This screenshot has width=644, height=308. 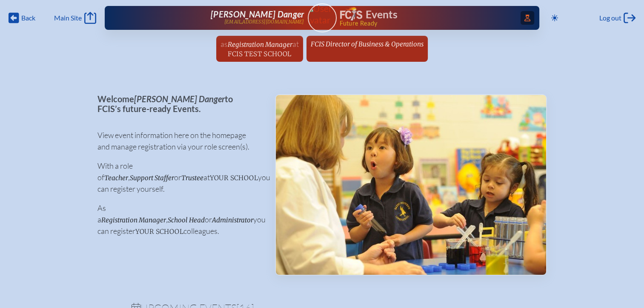 What do you see at coordinates (179, 141) in the screenshot?
I see `p: View event information here on the homepage and manage registration via your role screen(s).` at bounding box center [179, 141].